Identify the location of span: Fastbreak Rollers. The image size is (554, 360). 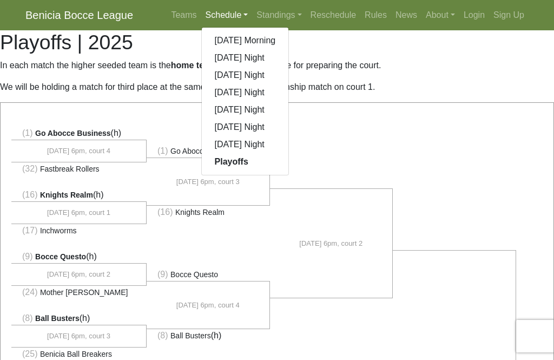
(70, 169).